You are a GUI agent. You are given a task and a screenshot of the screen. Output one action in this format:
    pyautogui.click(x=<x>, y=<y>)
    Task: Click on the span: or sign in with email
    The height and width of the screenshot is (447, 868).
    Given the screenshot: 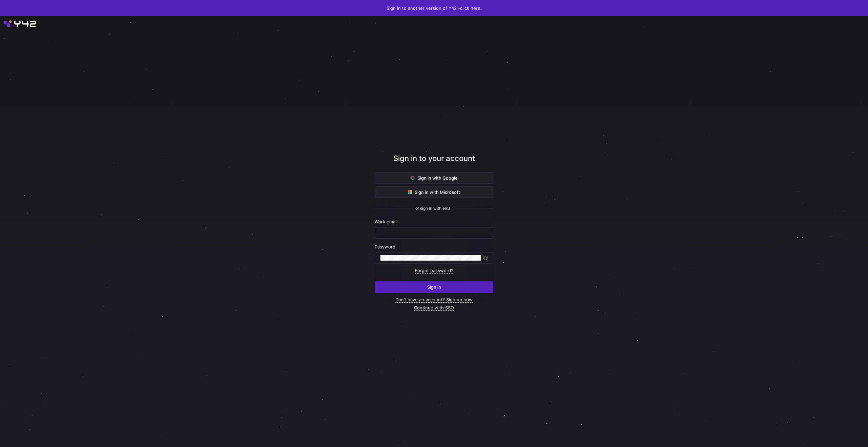 What is the action you would take?
    pyautogui.click(x=434, y=208)
    